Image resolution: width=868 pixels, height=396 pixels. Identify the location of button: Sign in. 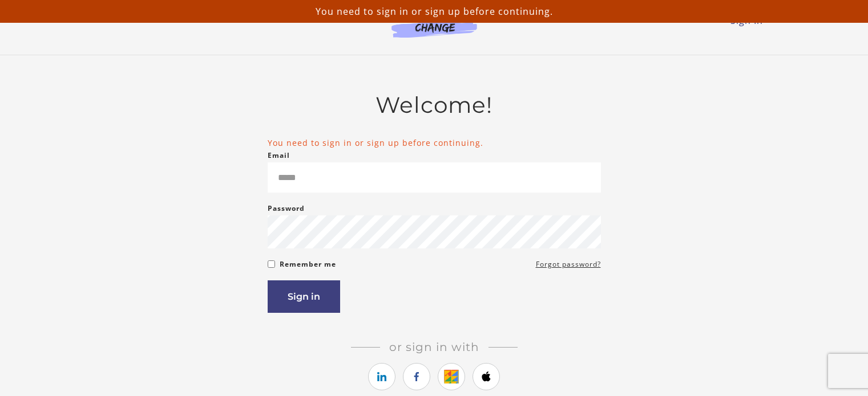
(304, 296).